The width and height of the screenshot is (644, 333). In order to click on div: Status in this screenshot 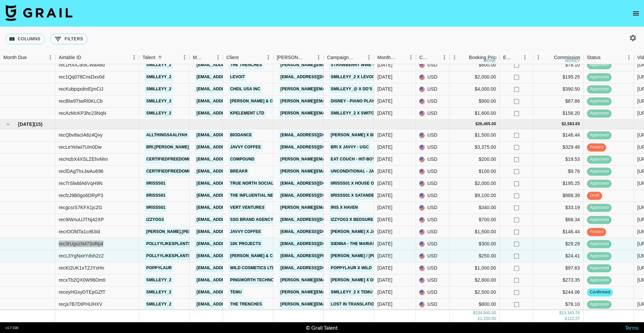, I will do `click(594, 57)`.